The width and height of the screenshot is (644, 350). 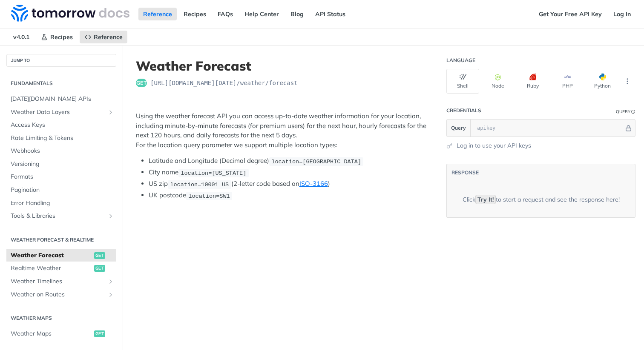 What do you see at coordinates (225, 14) in the screenshot?
I see `a: FAQs` at bounding box center [225, 14].